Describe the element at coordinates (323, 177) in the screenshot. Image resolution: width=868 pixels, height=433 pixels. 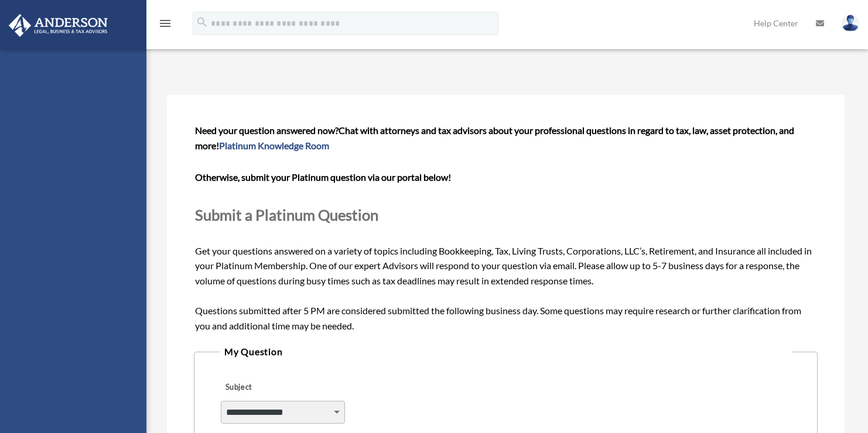
I see `b: Otherwise, submit your Platinum question via our portal below!` at that location.